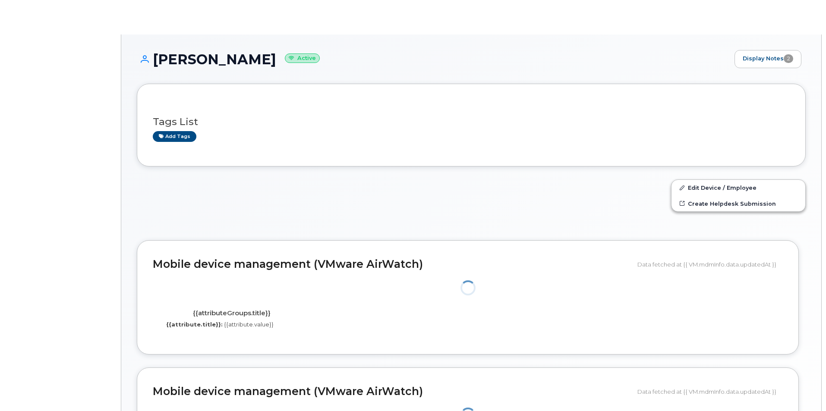 Image resolution: width=826 pixels, height=411 pixels. I want to click on small: Active, so click(302, 58).